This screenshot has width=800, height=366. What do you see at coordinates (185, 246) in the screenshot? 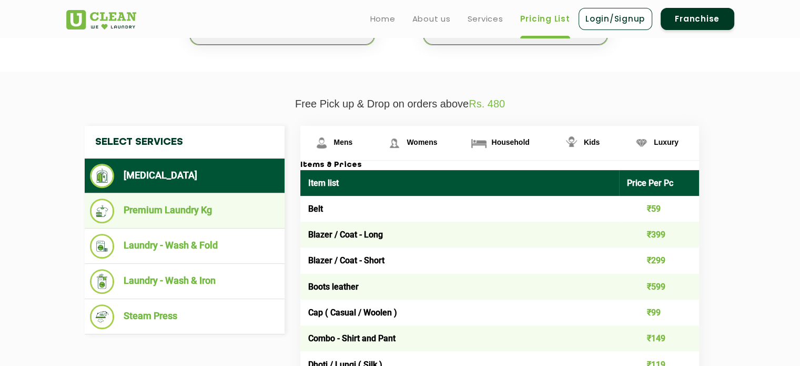
I see `li: Laundry - Wash & Fold` at bounding box center [185, 246].